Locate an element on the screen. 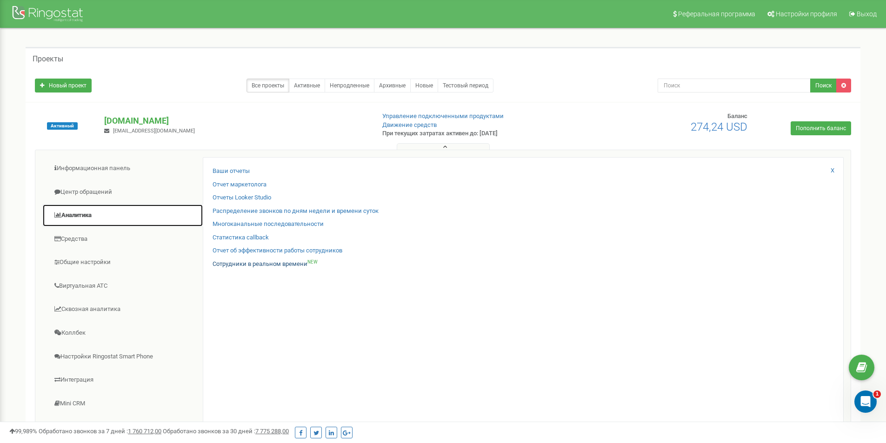 This screenshot has height=443, width=886. a: Ваши отчеты is located at coordinates (231, 171).